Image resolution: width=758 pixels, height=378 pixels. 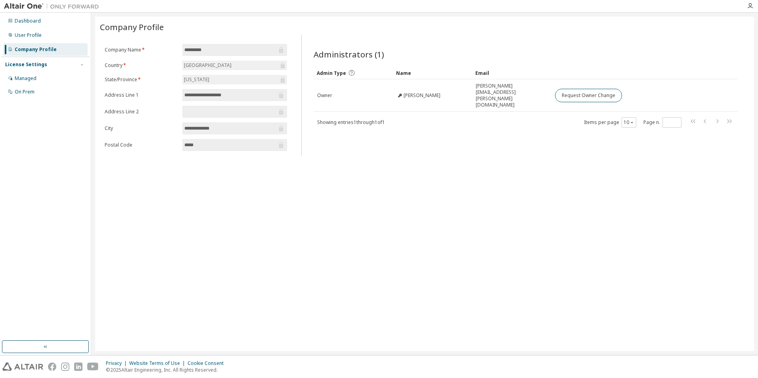 I want to click on span: Administrators (1), so click(x=349, y=54).